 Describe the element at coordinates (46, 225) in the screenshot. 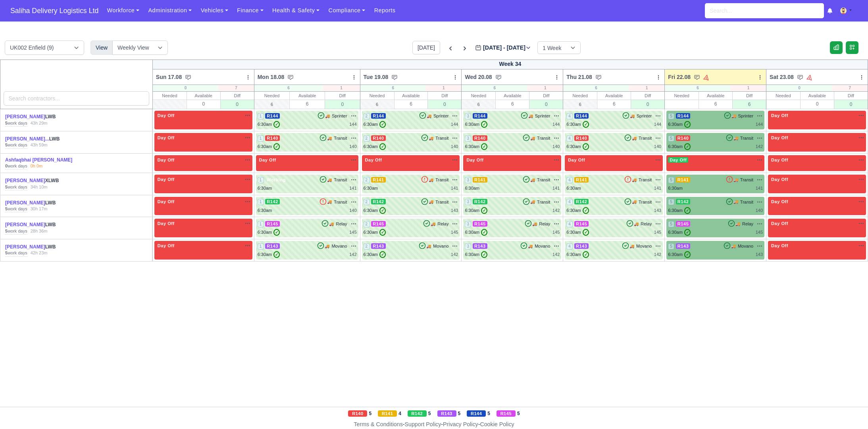

I see `div: LWB` at that location.